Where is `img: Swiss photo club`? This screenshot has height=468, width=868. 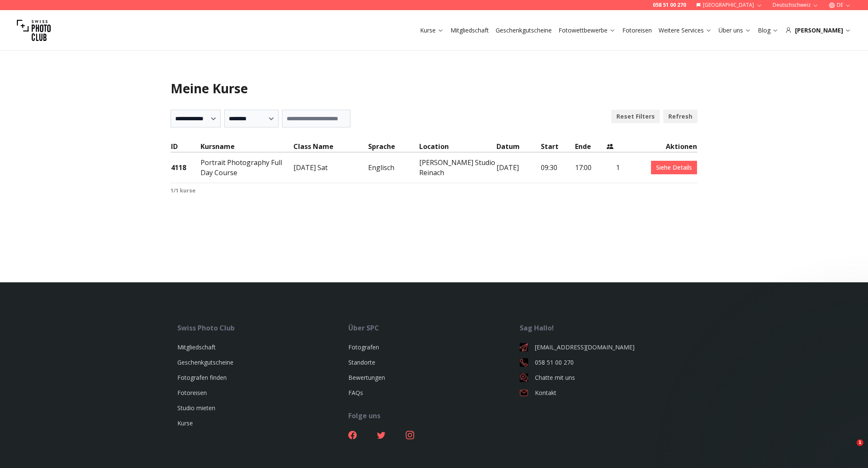
img: Swiss photo club is located at coordinates (34, 30).